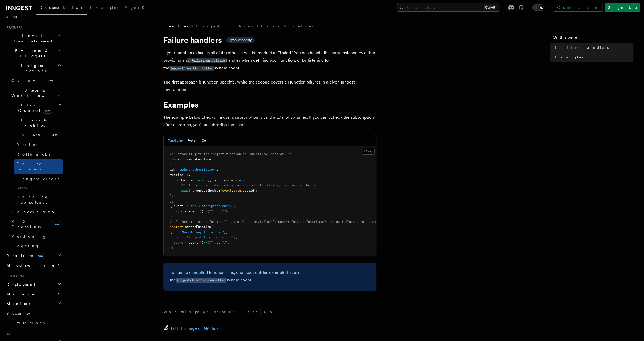 The width and height of the screenshot is (644, 341). I want to click on span: error }), so click(232, 180).